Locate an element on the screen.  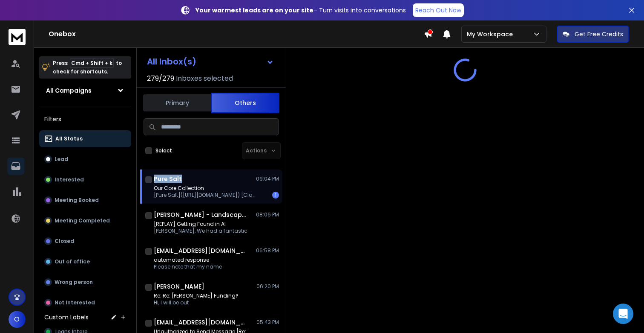
p: Meeting Completed is located at coordinates (82, 221).